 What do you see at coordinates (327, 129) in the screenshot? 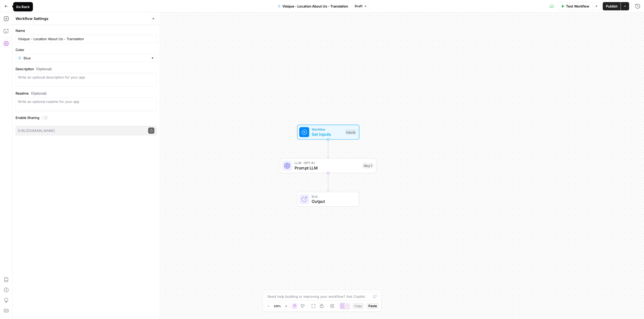
I see `span: Workflow` at bounding box center [327, 129].